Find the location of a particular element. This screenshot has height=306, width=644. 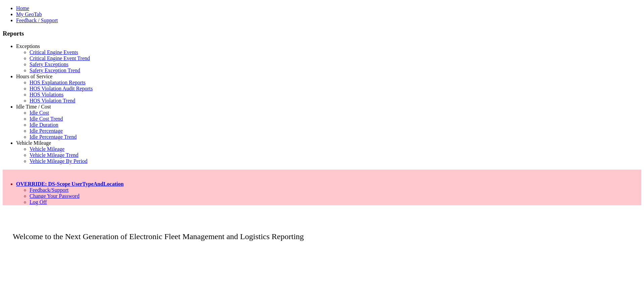

a: Idle Percentage is located at coordinates (46, 131).